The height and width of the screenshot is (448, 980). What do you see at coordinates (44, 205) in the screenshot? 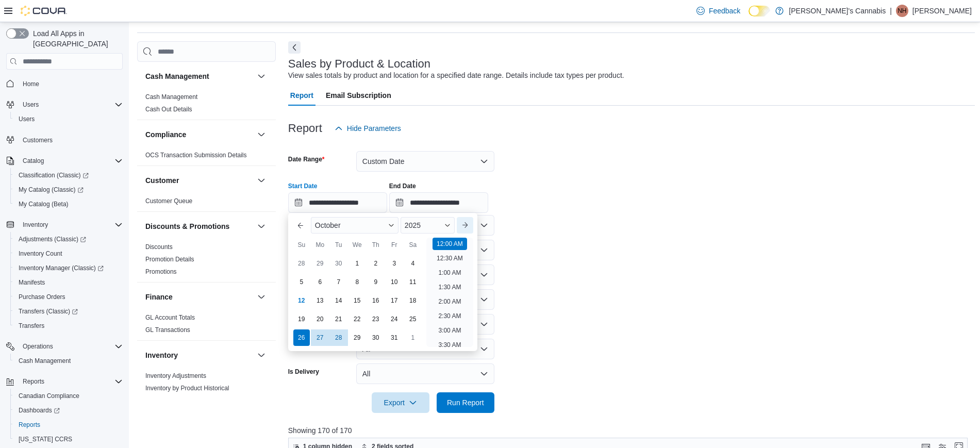
I see `a: My Catalog (Beta)` at bounding box center [44, 205].